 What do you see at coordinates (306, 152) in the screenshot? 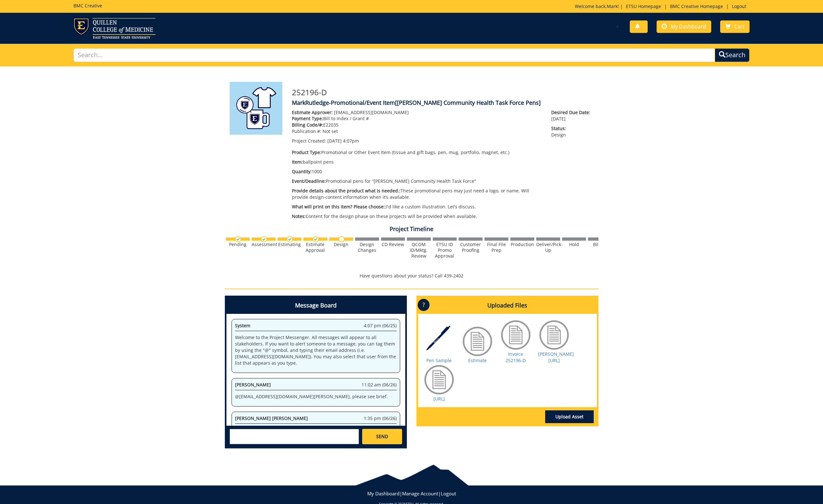
I see `span: Product Type:` at bounding box center [306, 152].